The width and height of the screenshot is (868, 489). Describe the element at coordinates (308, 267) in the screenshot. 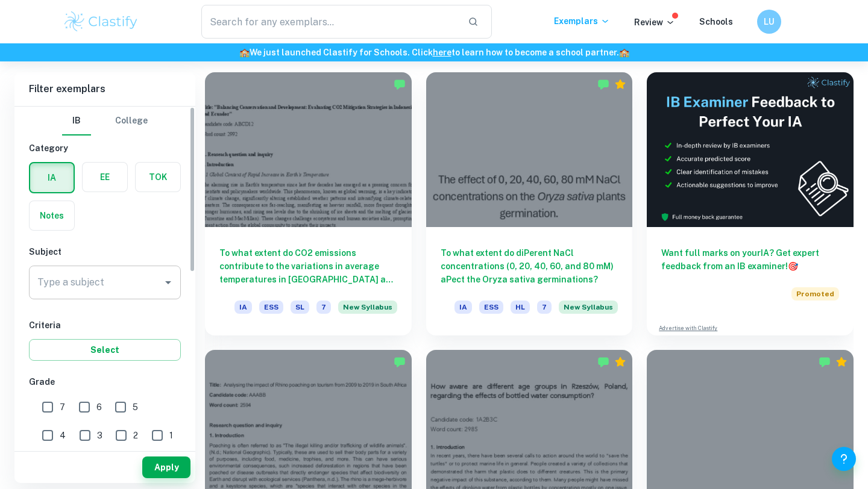

I see `h6: To what extent do CO2 emissions contribute to the variations in average temperatures in [GEOGRAPH...` at that location.